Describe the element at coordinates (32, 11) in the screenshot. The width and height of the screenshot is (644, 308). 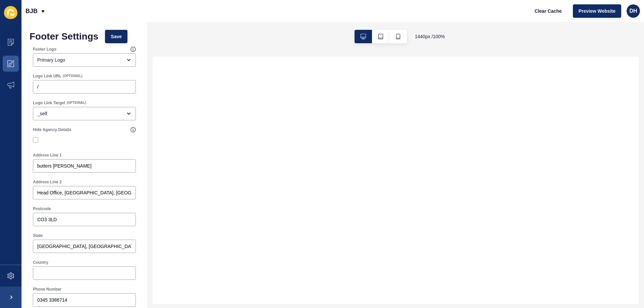
I see `p: BJB` at that location.